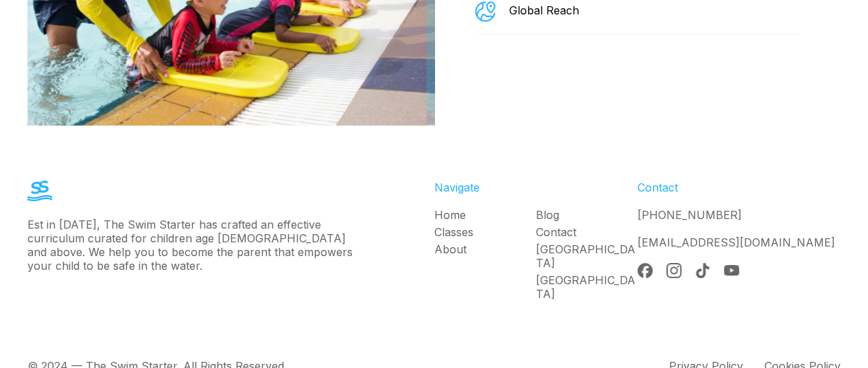  I want to click on a: Home, so click(486, 215).